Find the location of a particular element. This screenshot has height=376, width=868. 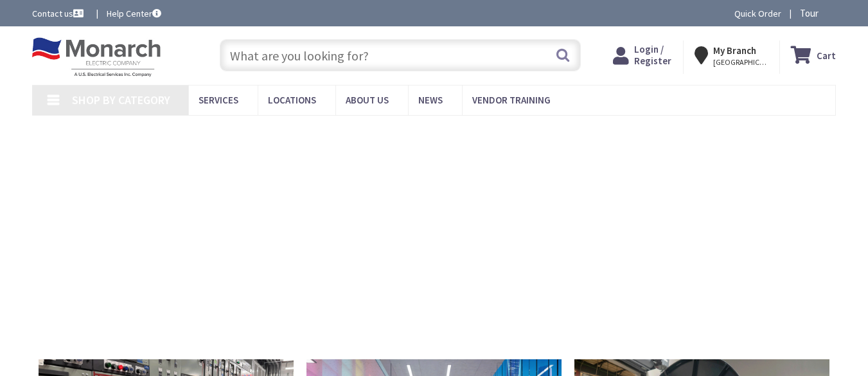

strong: My Branch is located at coordinates (734, 50).